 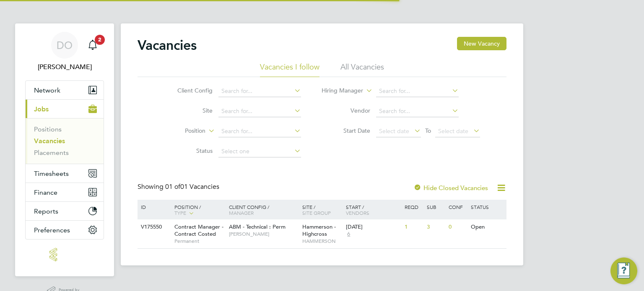 I want to click on span: Network, so click(x=47, y=90).